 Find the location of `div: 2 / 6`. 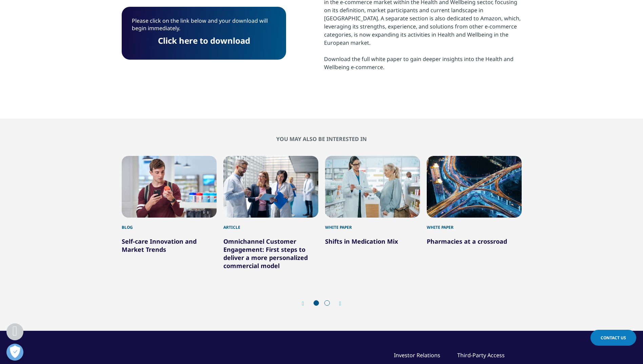

div: 2 / 6 is located at coordinates (271, 213).